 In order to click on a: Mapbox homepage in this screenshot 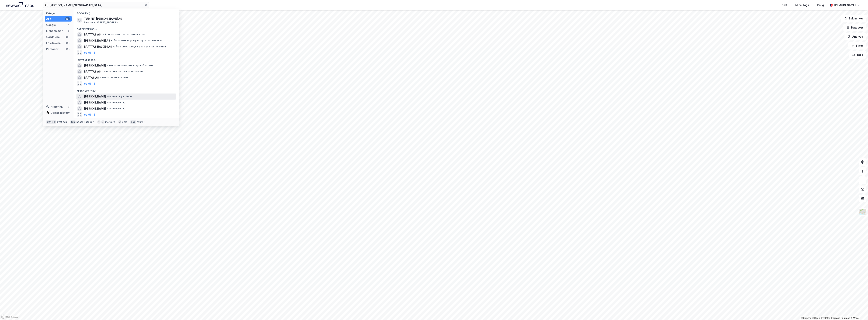, I will do `click(9, 317)`.